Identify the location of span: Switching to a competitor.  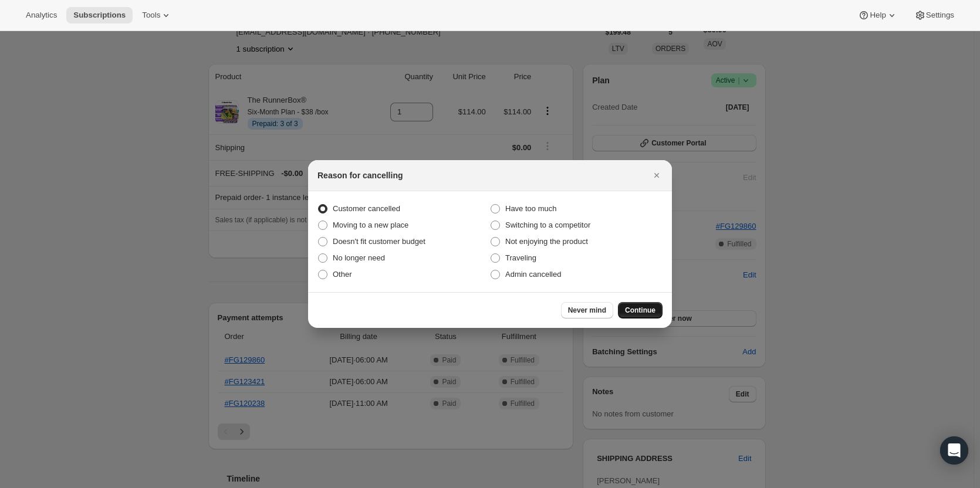
(547, 225).